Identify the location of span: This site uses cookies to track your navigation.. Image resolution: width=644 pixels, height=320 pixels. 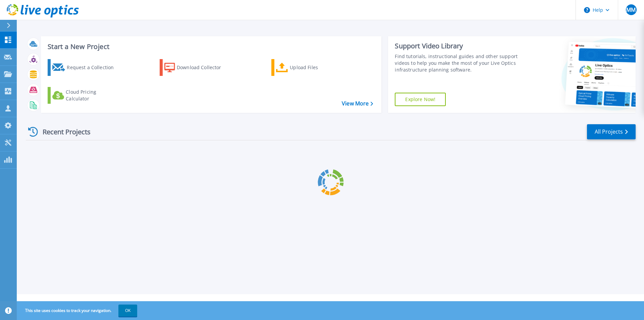
(78, 310).